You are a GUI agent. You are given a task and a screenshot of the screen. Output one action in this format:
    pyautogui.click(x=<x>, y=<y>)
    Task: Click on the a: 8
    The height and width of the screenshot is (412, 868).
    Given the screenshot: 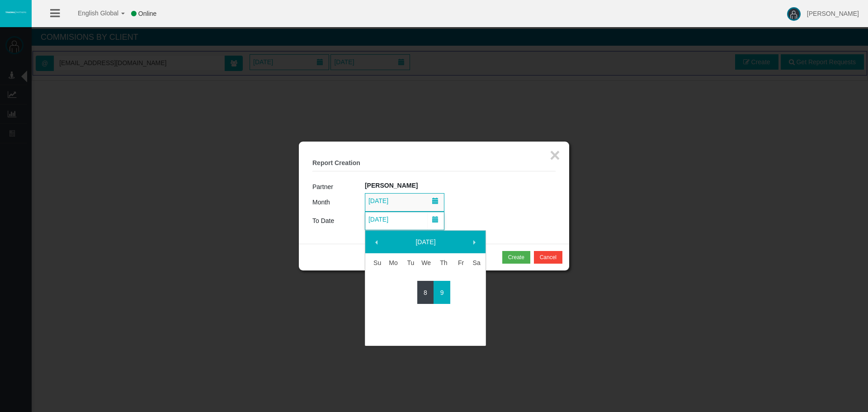 What is the action you would take?
    pyautogui.click(x=426, y=292)
    